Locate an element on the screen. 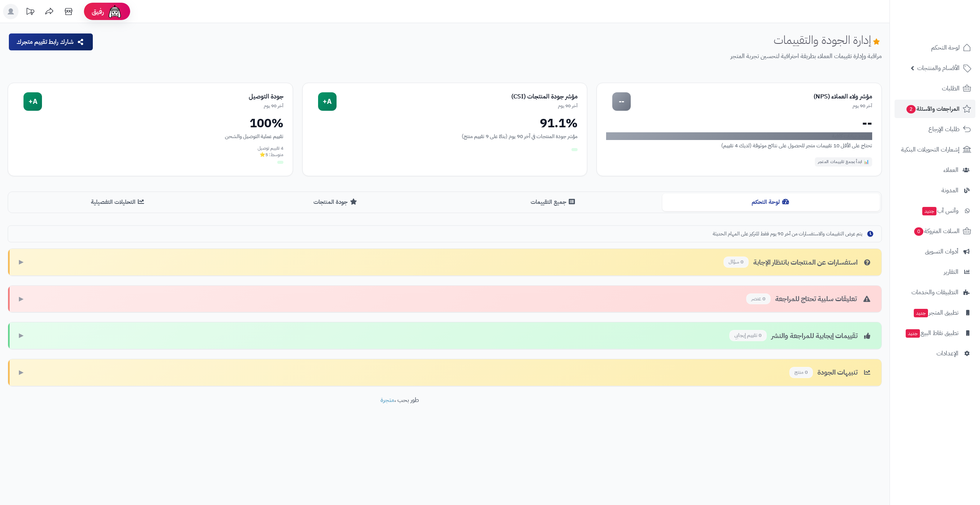 This screenshot has height=505, width=980. div: استفسارات عن المنتجات بانتظار الإجابة is located at coordinates (798, 262).